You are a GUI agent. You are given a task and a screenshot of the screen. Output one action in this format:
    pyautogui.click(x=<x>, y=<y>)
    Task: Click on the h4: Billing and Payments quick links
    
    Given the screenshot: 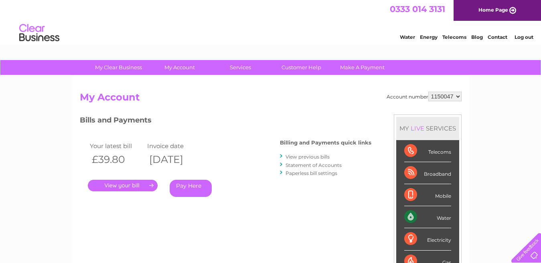 What is the action you would take?
    pyautogui.click(x=326, y=143)
    